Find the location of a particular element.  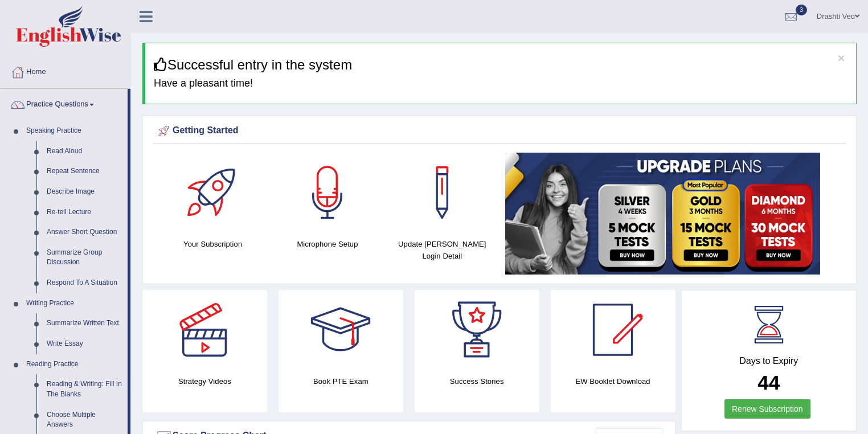

a: Describe Image is located at coordinates (84, 192).